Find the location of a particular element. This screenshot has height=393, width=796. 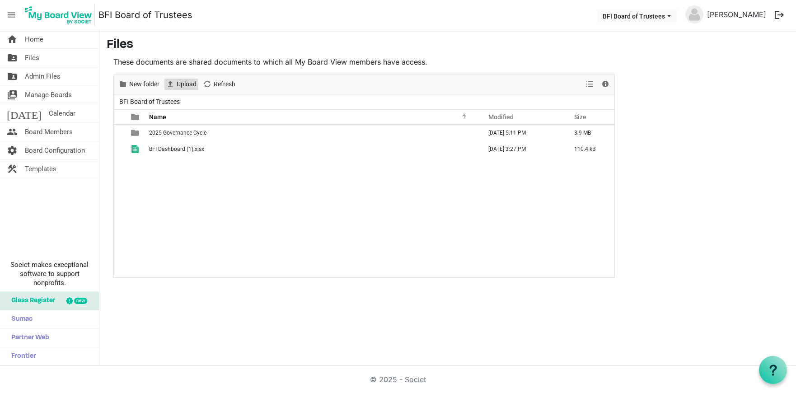

span: Partner Web is located at coordinates (28, 338).